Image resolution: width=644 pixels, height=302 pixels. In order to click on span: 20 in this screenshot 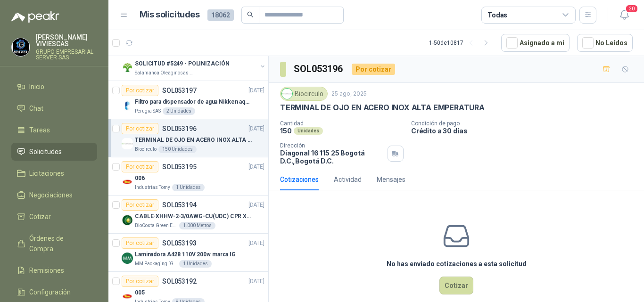, I will do `click(632, 9)`.